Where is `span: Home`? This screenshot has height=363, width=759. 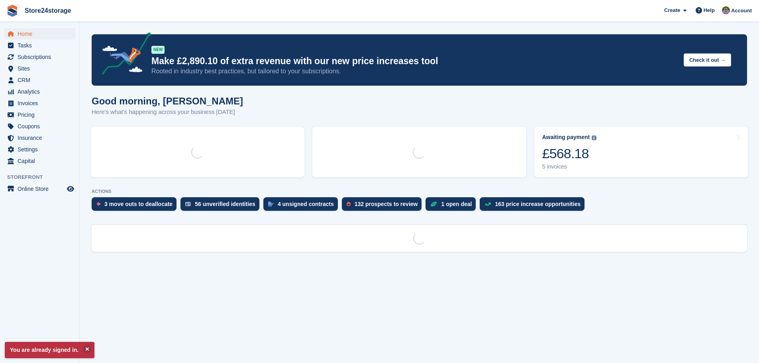 span: Home is located at coordinates (41, 34).